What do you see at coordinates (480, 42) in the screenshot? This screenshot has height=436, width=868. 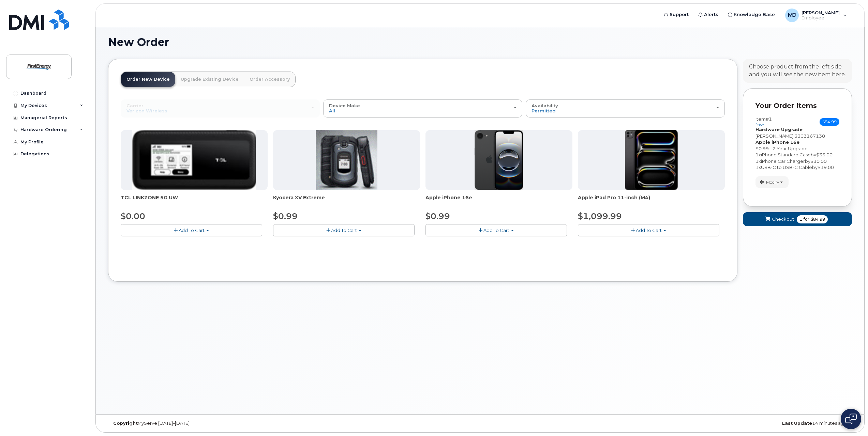 I see `h1: New Order` at bounding box center [480, 42].